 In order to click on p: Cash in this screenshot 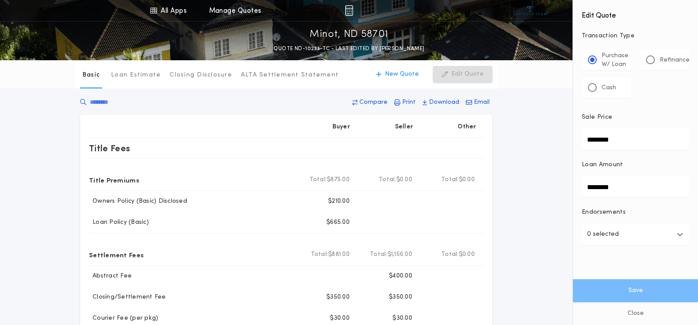, I will do `click(609, 88)`.